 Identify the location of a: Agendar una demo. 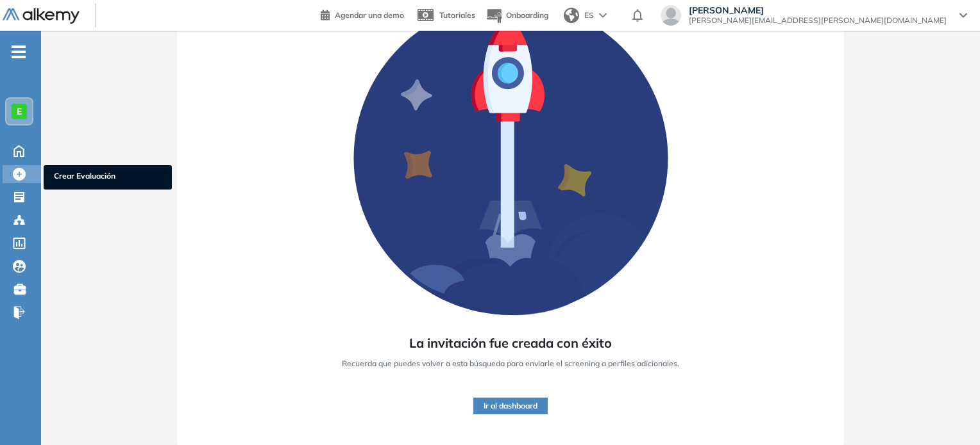
(362, 14).